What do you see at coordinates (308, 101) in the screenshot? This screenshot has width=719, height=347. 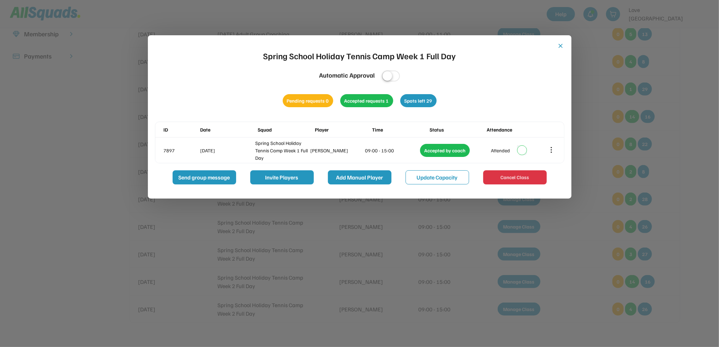 I see `div: Pending requests 0` at bounding box center [308, 101].